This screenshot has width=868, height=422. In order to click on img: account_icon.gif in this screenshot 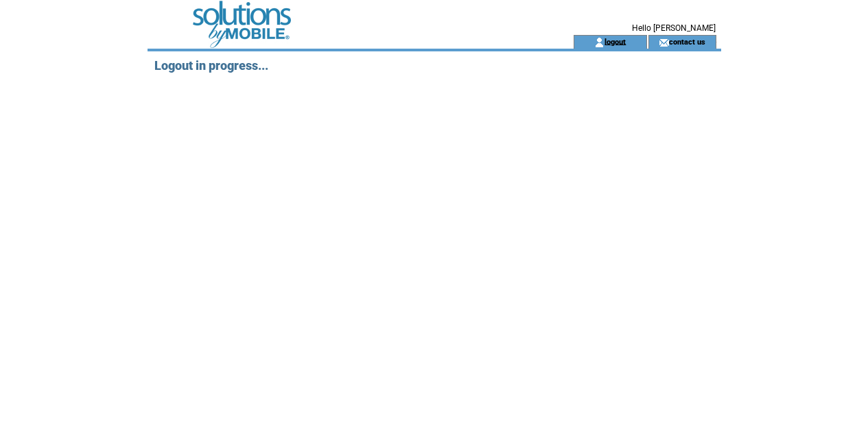, I will do `click(598, 42)`.